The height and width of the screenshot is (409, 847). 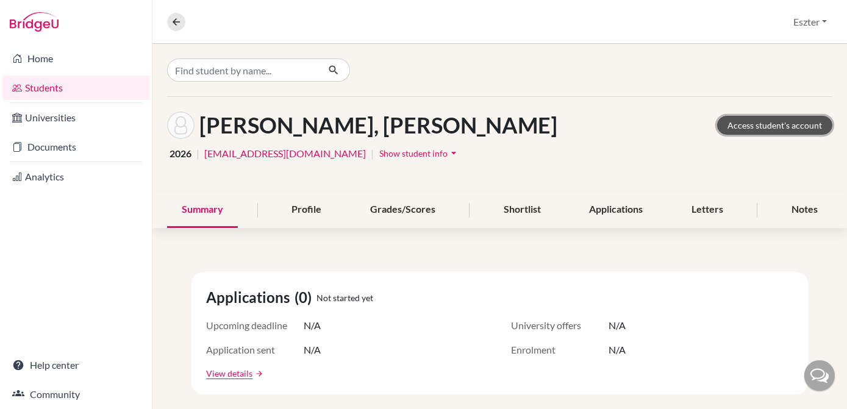 What do you see at coordinates (413, 153) in the screenshot?
I see `span: Show student info` at bounding box center [413, 153].